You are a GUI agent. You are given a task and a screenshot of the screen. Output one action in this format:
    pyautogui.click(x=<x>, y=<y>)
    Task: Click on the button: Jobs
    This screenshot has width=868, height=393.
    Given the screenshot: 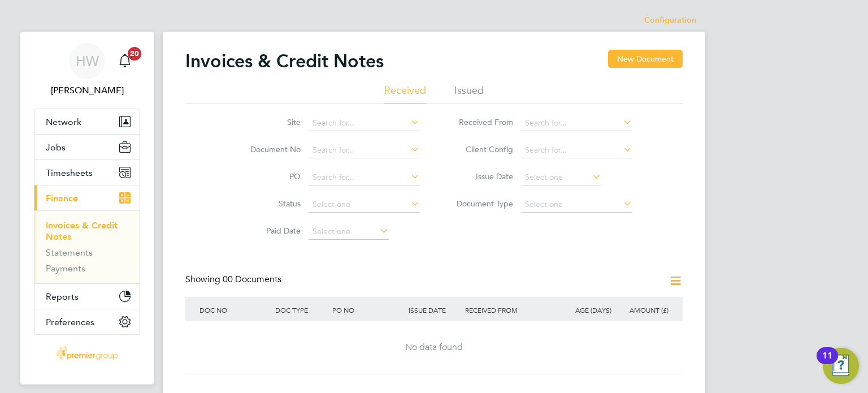 What is the action you would take?
    pyautogui.click(x=87, y=147)
    